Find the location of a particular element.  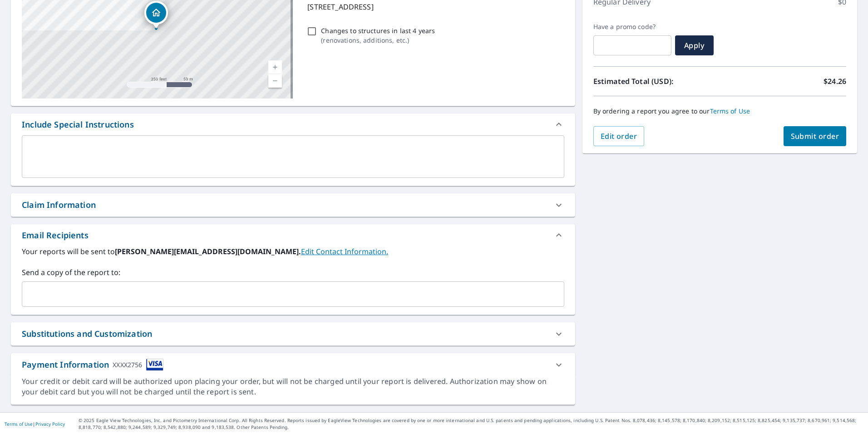

div: Your credit or debit card will be authorized upon placing your order, but will not be charged unt... is located at coordinates (293, 387).